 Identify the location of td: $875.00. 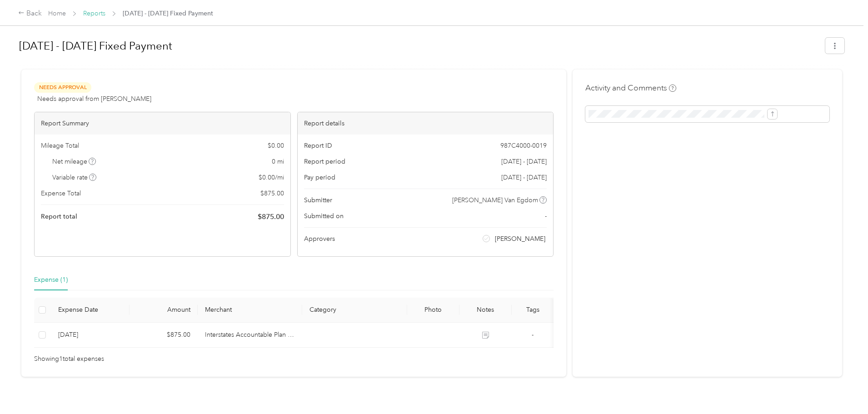
(164, 335).